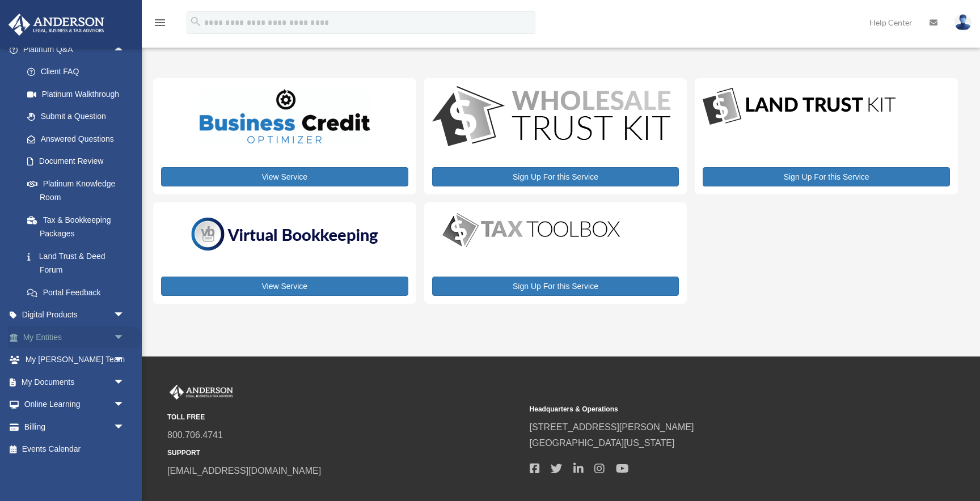 The image size is (980, 501). I want to click on a: Tax & Bookkeeping Packages, so click(79, 227).